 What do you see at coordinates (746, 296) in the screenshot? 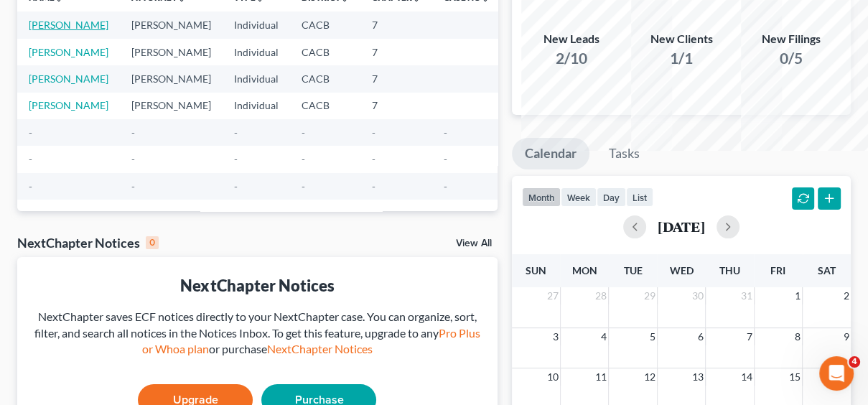
I see `span: 31` at bounding box center [746, 296].